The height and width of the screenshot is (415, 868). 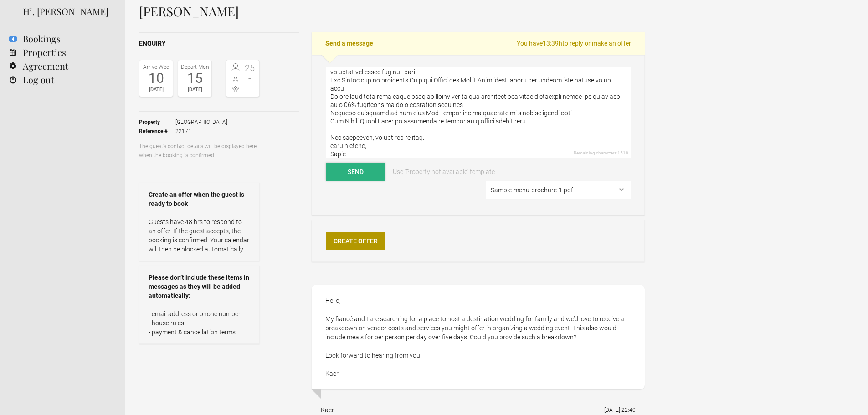 I want to click on div: Kaer, so click(x=327, y=410).